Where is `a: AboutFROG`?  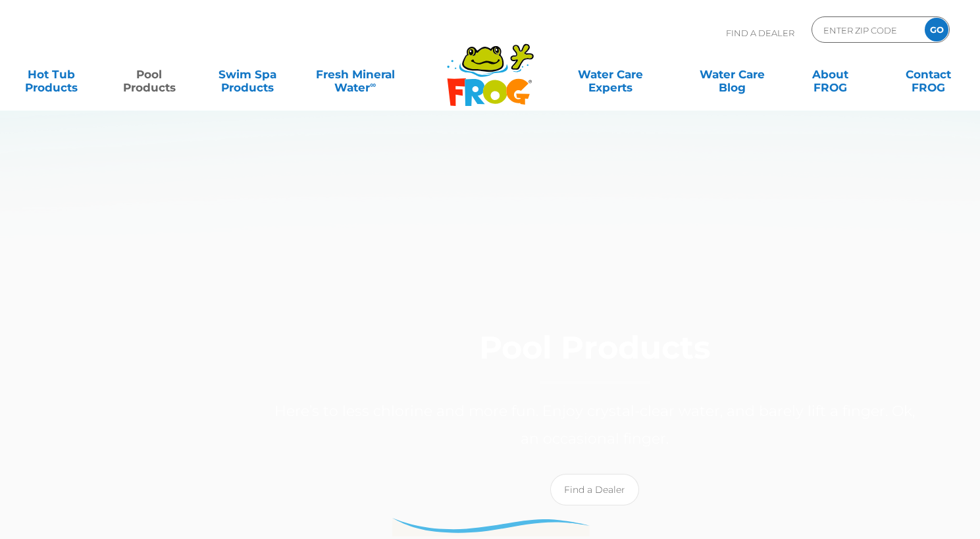 a: AboutFROG is located at coordinates (831, 74).